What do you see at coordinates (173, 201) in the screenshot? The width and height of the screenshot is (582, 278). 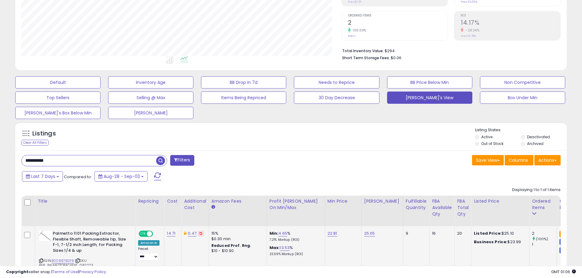 I see `div: Cost` at bounding box center [173, 201].